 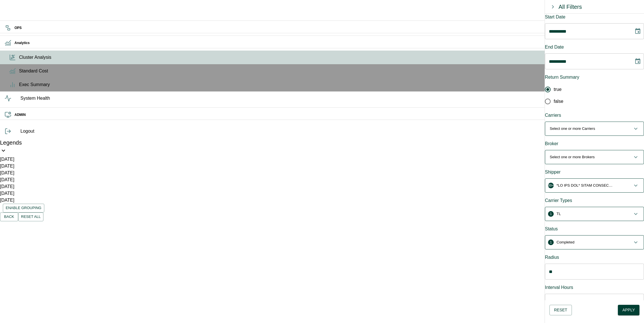 What do you see at coordinates (594, 201) in the screenshot?
I see `div: Carrier Types` at bounding box center [594, 201].